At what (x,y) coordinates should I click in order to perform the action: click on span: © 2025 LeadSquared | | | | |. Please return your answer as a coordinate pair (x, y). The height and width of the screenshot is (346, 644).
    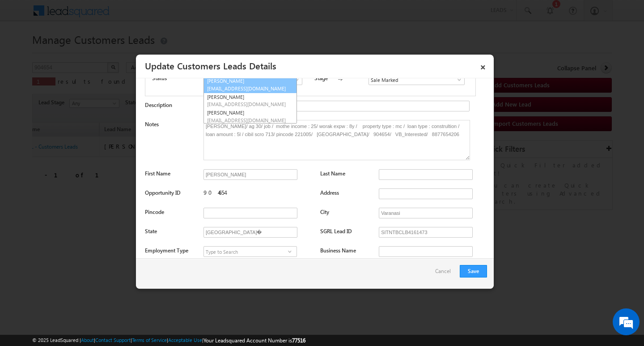
    Looking at the image, I should click on (169, 341).